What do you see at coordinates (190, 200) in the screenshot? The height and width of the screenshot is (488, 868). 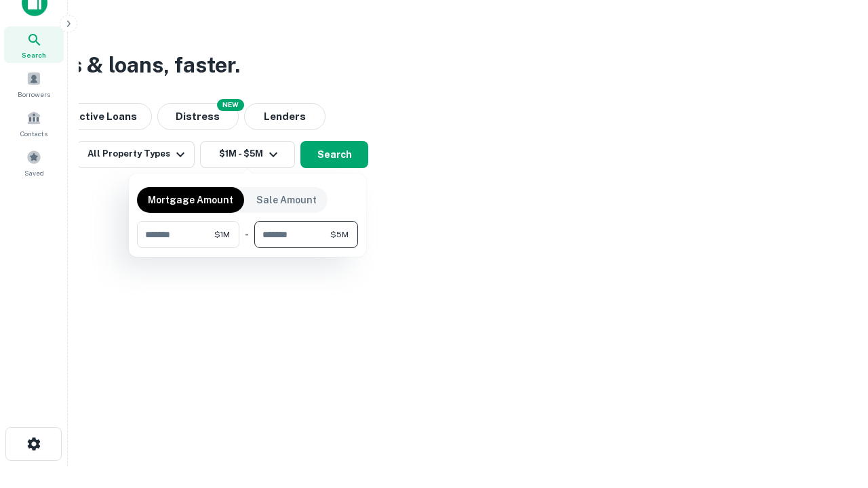 I see `p: Mortgage Amount` at bounding box center [190, 200].